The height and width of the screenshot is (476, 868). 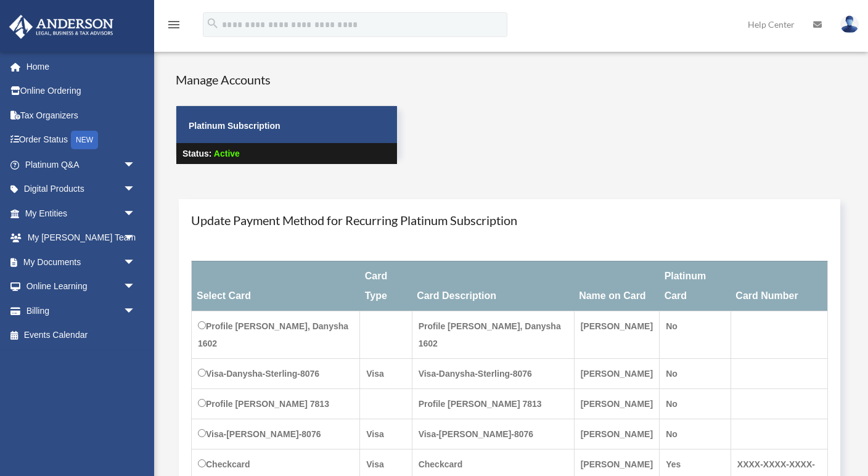 I want to click on span: Active, so click(x=227, y=154).